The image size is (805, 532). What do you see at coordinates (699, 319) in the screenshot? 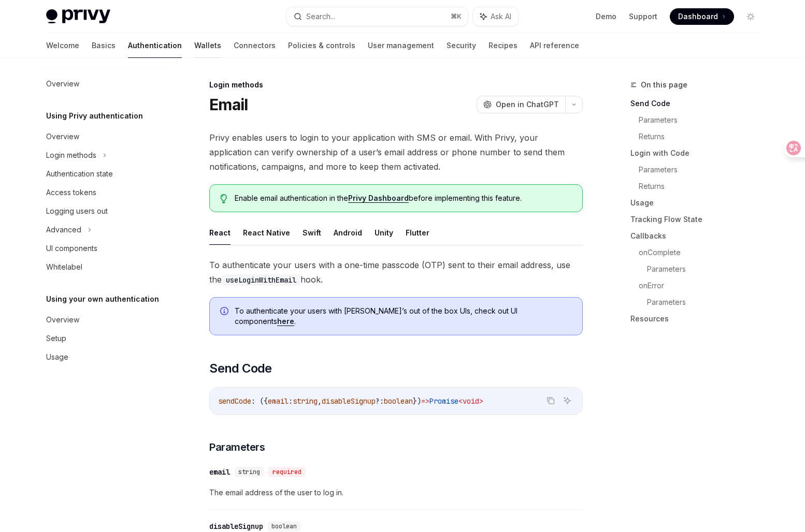
I see `a: Resources` at bounding box center [699, 319].